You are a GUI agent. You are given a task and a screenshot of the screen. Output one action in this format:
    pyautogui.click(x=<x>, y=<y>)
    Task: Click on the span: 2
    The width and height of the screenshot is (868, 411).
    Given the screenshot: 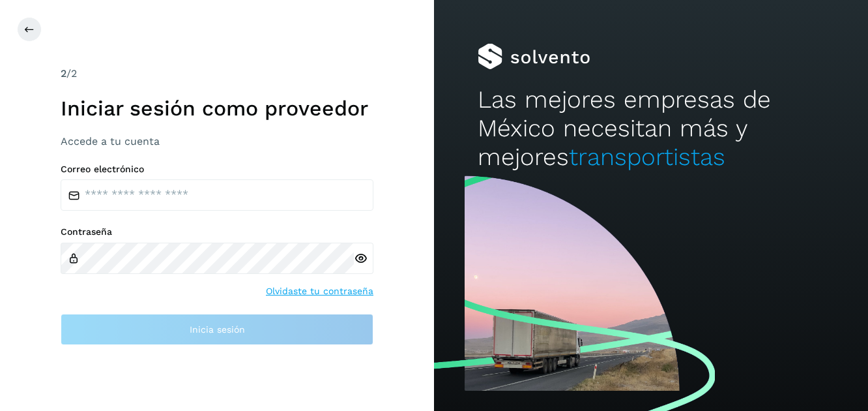 What is the action you would take?
    pyautogui.click(x=63, y=73)
    